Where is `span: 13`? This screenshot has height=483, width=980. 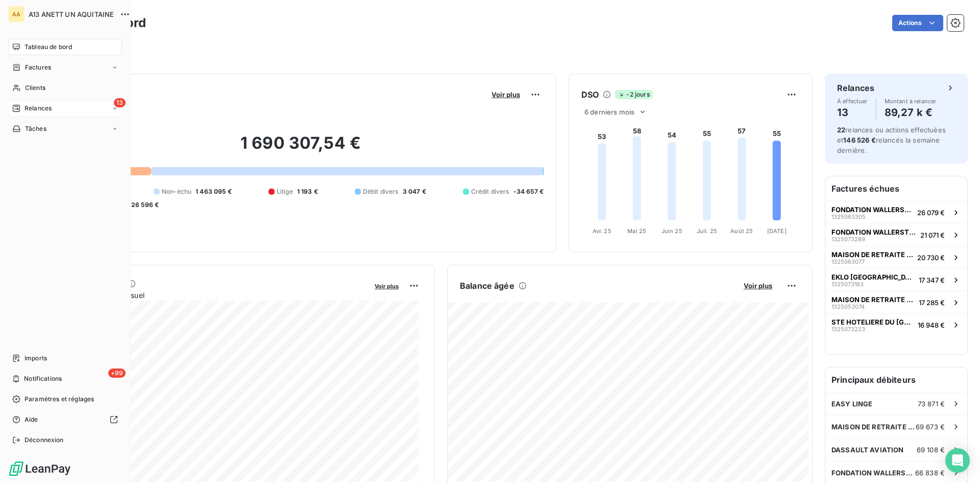 span: 13 is located at coordinates (119, 102).